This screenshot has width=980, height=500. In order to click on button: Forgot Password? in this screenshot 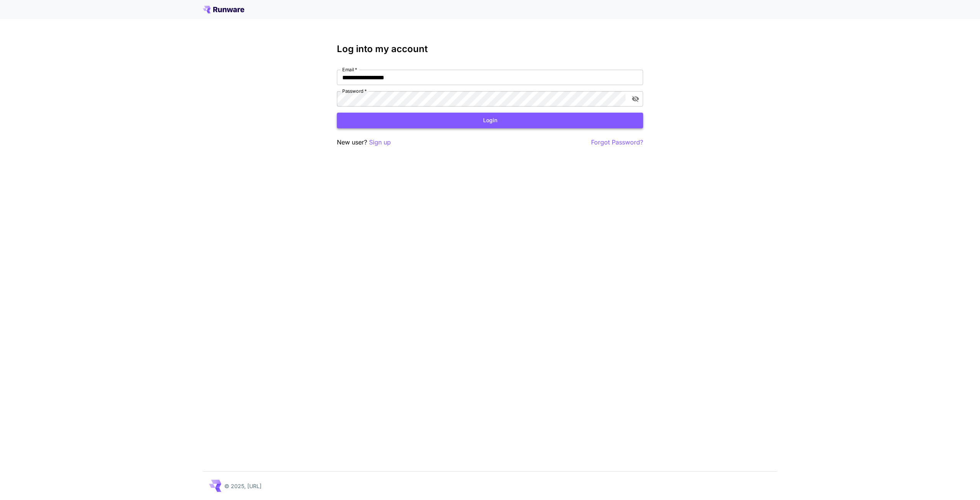, I will do `click(617, 142)`.